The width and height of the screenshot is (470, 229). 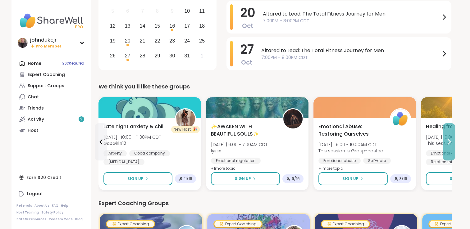 What do you see at coordinates (51, 178) in the screenshot?
I see `div: Earn $20 Credit` at bounding box center [51, 178].